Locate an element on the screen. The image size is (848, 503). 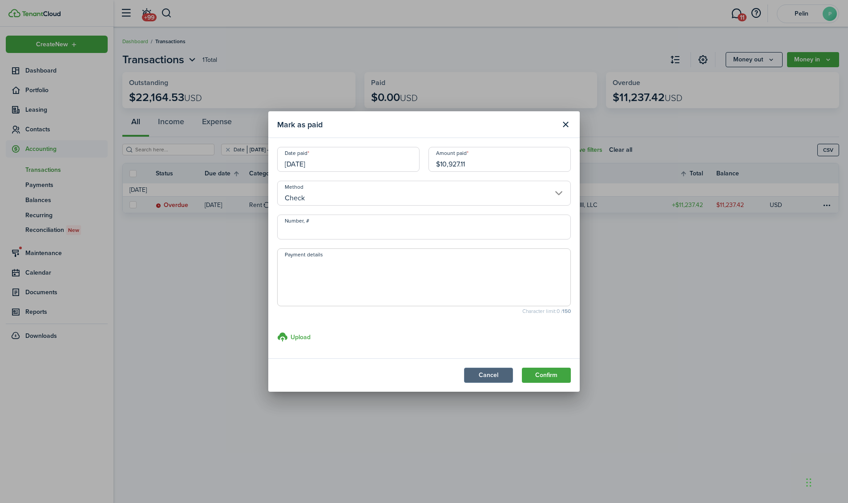
div: Chat Widget is located at coordinates (826, 481).